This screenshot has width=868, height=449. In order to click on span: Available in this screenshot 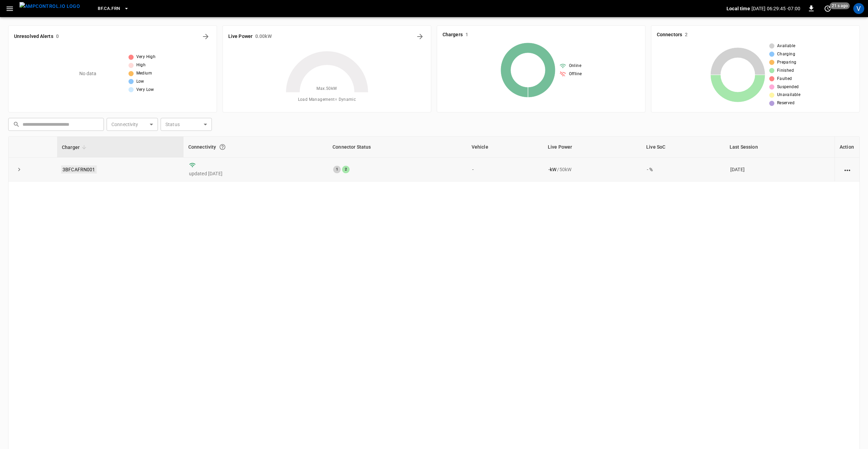, I will do `click(786, 46)`.